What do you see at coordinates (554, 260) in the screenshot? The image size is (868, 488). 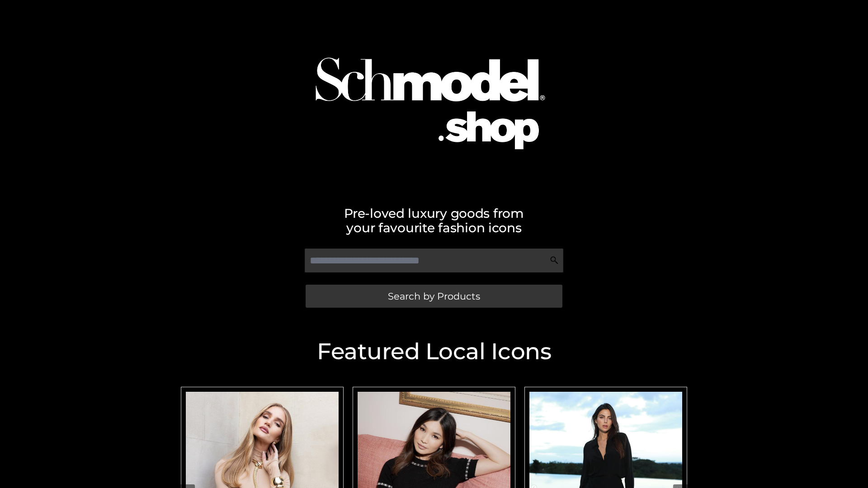 I see `img: Search Icon` at bounding box center [554, 260].